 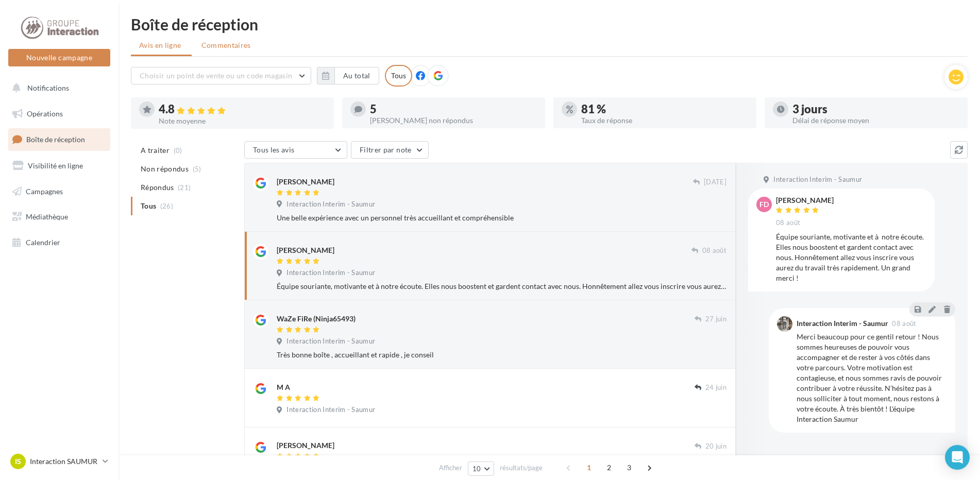 I want to click on a: Calendrier, so click(x=60, y=243).